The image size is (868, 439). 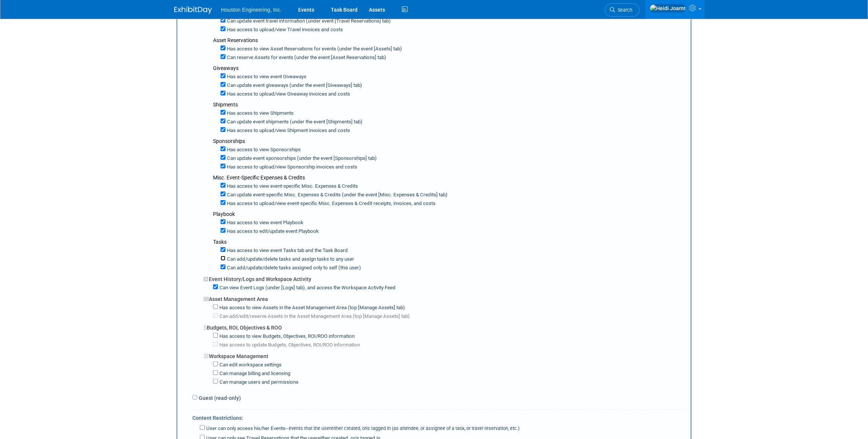 What do you see at coordinates (219, 398) in the screenshot?
I see `label: Guest (read-only)` at bounding box center [219, 398].